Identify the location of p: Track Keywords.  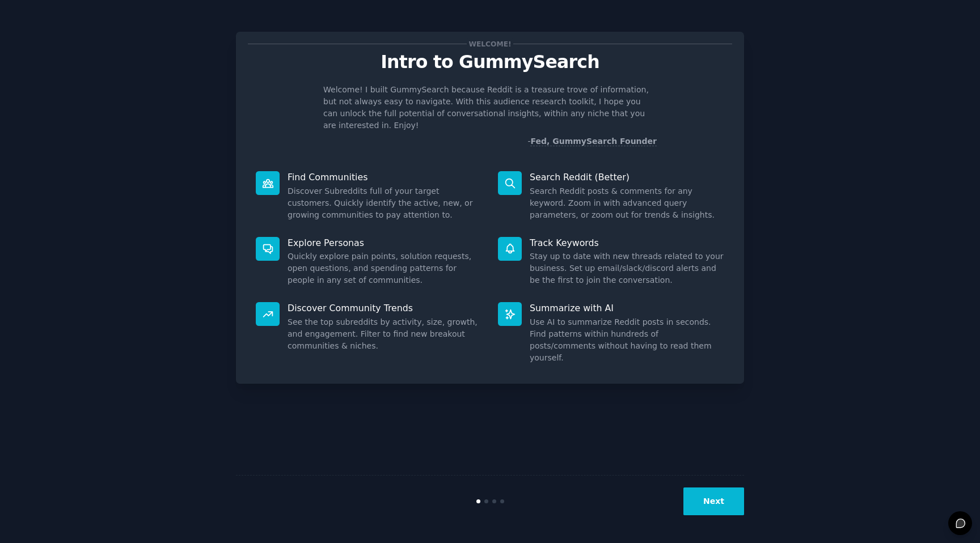
(626, 243).